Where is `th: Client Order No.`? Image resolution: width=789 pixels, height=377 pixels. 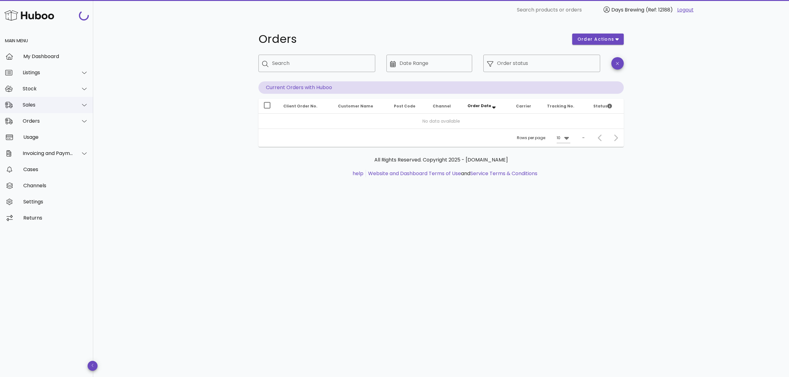
th: Client Order No. is located at coordinates (306, 106).